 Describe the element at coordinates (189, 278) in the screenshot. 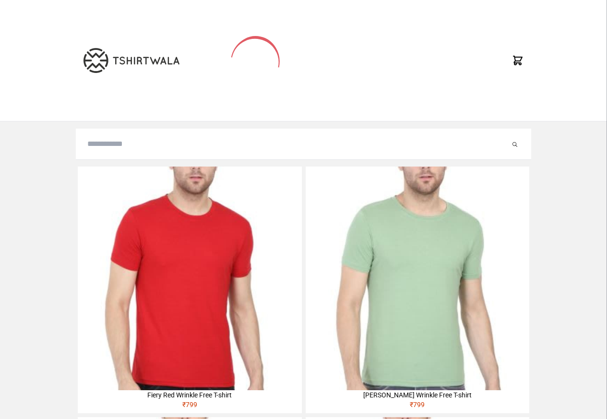

I see `img: 4M6A2225-320x320.jpg` at that location.